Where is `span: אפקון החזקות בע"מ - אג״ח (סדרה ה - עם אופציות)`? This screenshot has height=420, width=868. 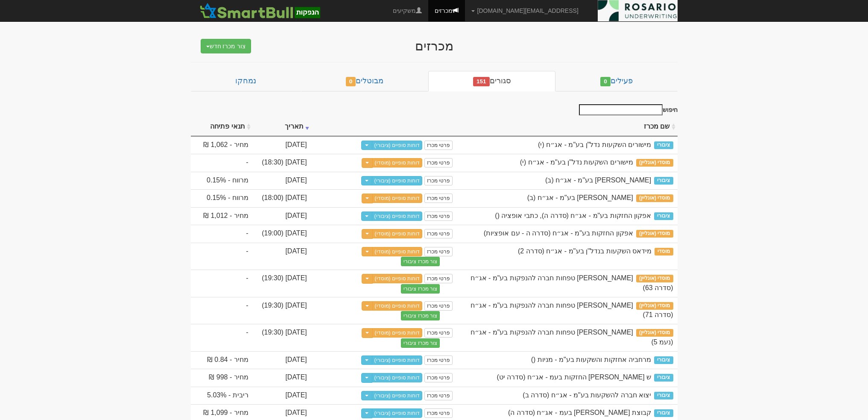
span: אפקון החזקות בע"מ - אג״ח (סדרה ה - עם אופציות) is located at coordinates (559, 233).